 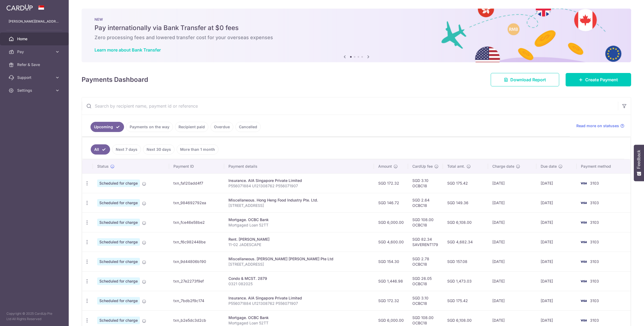 I want to click on a: More than 1 month, so click(x=197, y=149).